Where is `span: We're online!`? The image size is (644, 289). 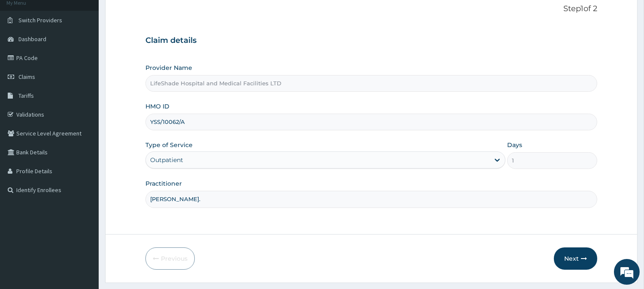 span: We're online! is located at coordinates (84, 132).